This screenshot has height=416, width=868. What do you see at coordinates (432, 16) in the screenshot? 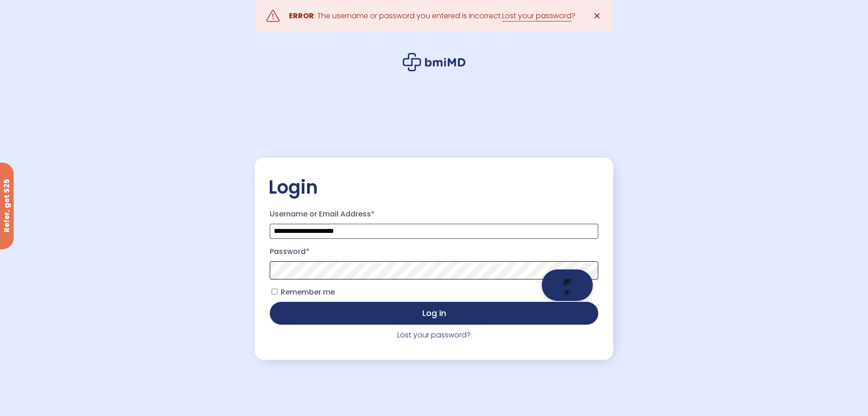
I see `div: : The username or password you entered is incorrect. ?` at bounding box center [432, 16].